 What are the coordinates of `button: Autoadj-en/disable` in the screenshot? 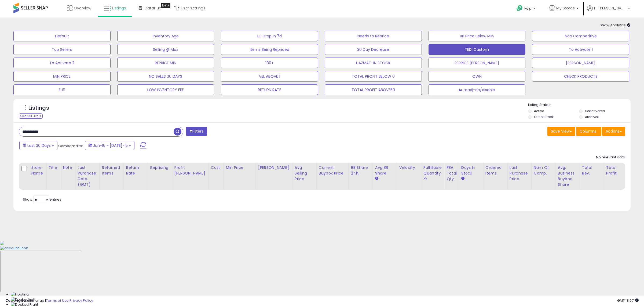 It's located at (477, 90).